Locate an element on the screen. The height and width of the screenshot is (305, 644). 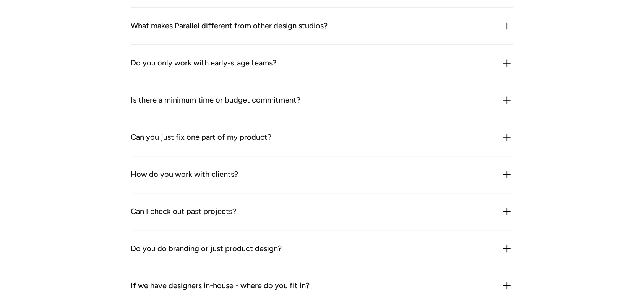
div: Can you just fix one part of my product? is located at coordinates (201, 138).